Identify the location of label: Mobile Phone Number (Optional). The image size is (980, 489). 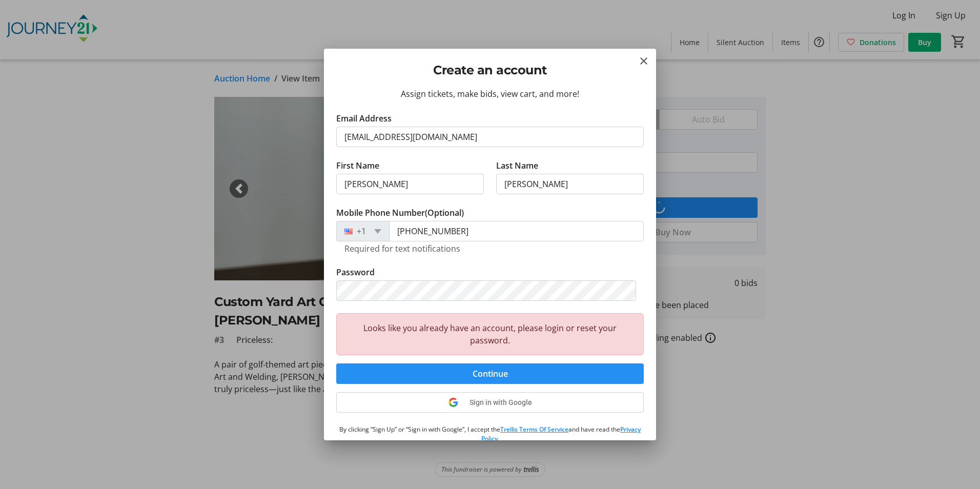
(400, 213).